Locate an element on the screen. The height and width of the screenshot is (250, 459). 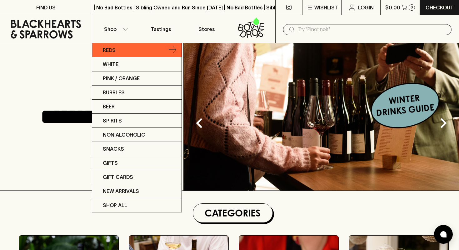
p: White is located at coordinates (111, 64).